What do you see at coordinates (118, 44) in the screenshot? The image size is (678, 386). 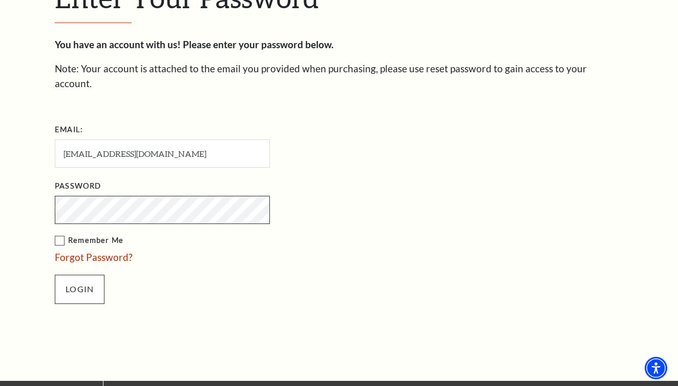 I see `strong: You have an account with us!` at bounding box center [118, 44].